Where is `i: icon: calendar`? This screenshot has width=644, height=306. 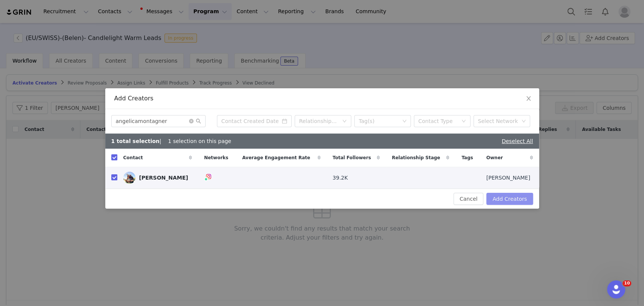
i: icon: calendar is located at coordinates (285, 122).